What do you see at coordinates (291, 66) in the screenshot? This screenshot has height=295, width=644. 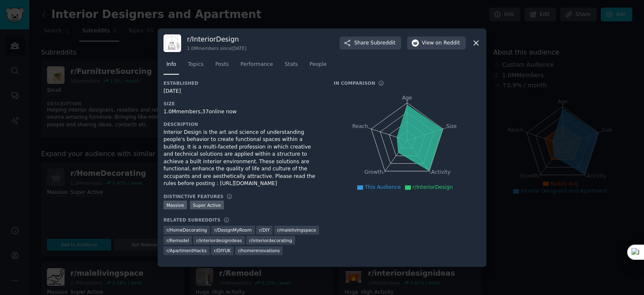 I see `a: Stats` at bounding box center [291, 66].